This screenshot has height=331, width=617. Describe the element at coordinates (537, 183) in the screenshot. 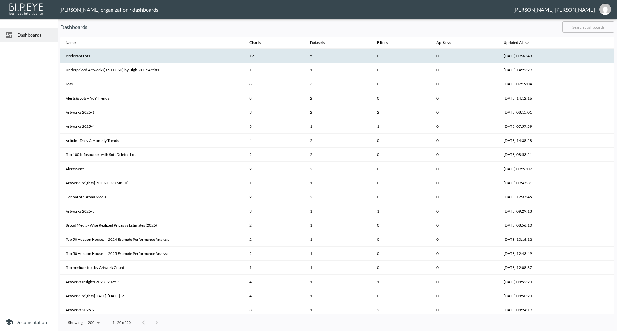

I see `th: 2025-08-08, 09:47:31` at that location.